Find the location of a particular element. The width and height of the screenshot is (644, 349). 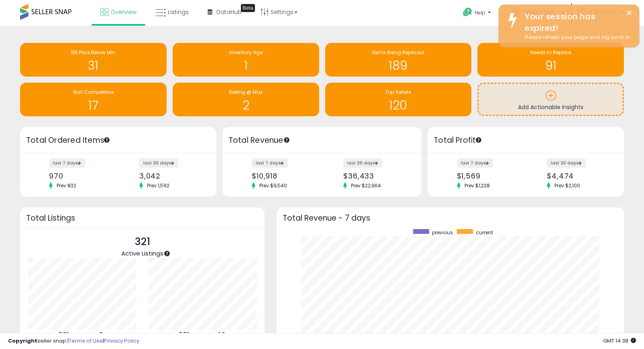

p: 321 is located at coordinates (142, 242).